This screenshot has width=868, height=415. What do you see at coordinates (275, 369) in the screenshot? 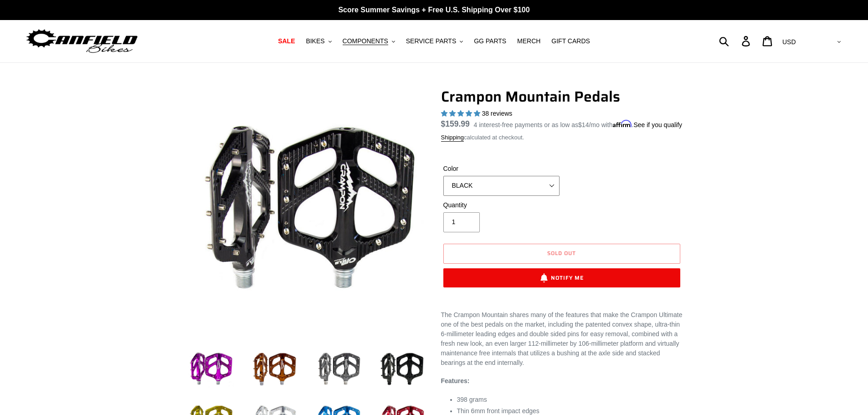
I see `img: Load image into Gallery viewer, bronze` at bounding box center [275, 369].